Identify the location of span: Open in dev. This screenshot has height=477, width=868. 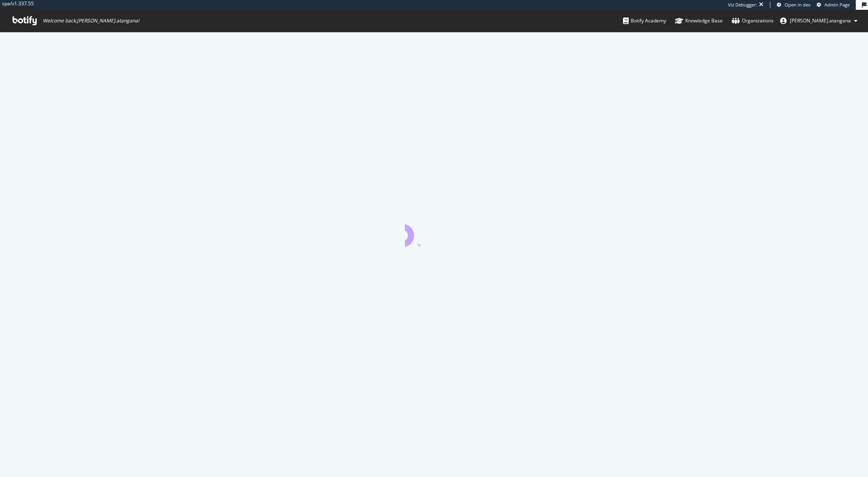
(797, 5).